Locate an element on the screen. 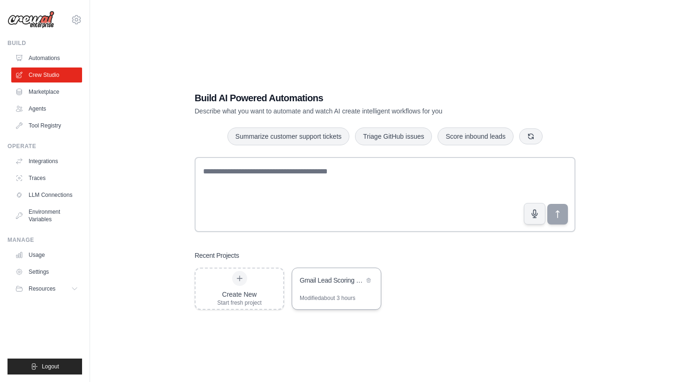 The height and width of the screenshot is (382, 680). a: Usage is located at coordinates (46, 255).